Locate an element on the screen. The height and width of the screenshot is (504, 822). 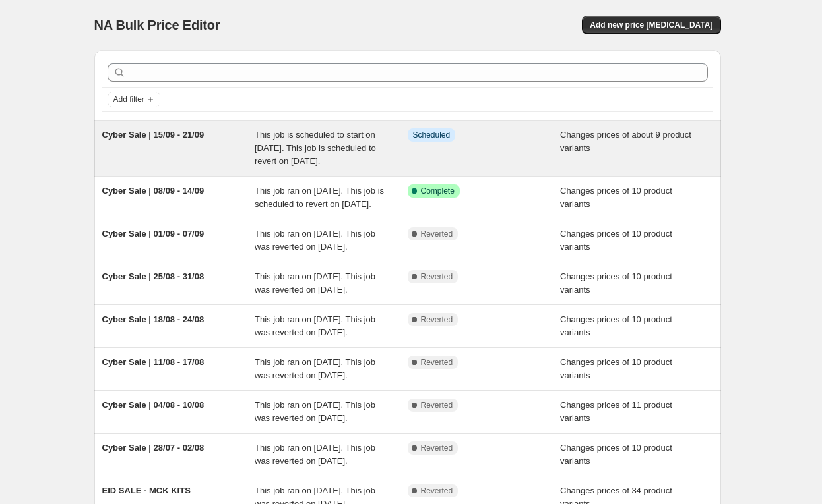
span: Cyber Sale | 15/09 - 21/09 is located at coordinates (153, 134).